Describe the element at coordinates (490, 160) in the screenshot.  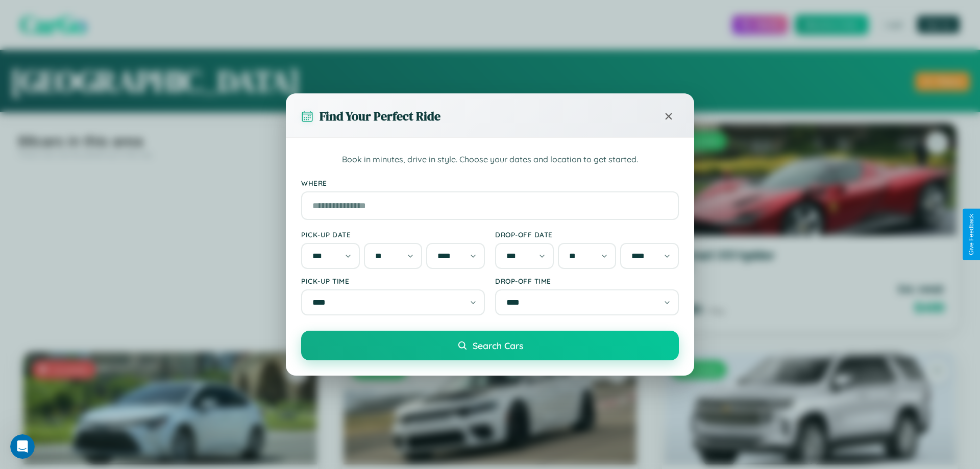
I see `p: Book in minutes, drive in style. Choose your dates and location to get started.` at that location.